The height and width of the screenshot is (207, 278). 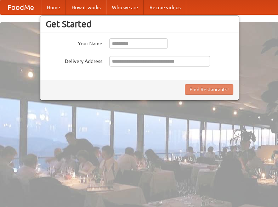 What do you see at coordinates (140, 24) in the screenshot?
I see `h3: Get Started` at bounding box center [140, 24].